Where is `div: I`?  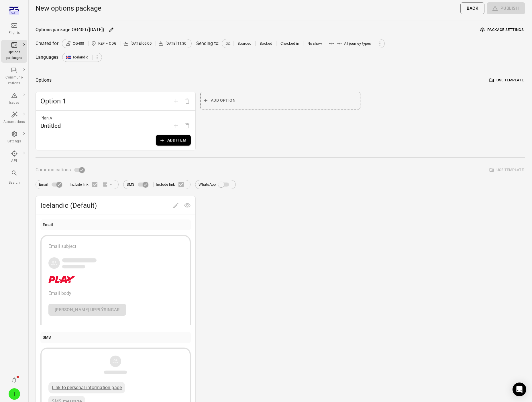
div: I is located at coordinates (14, 394).